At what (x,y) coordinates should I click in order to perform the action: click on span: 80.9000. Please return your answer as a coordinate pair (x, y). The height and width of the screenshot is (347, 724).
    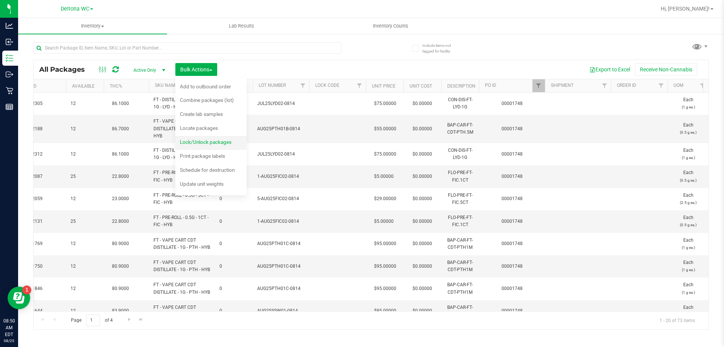
    Looking at the image, I should click on (120, 288).